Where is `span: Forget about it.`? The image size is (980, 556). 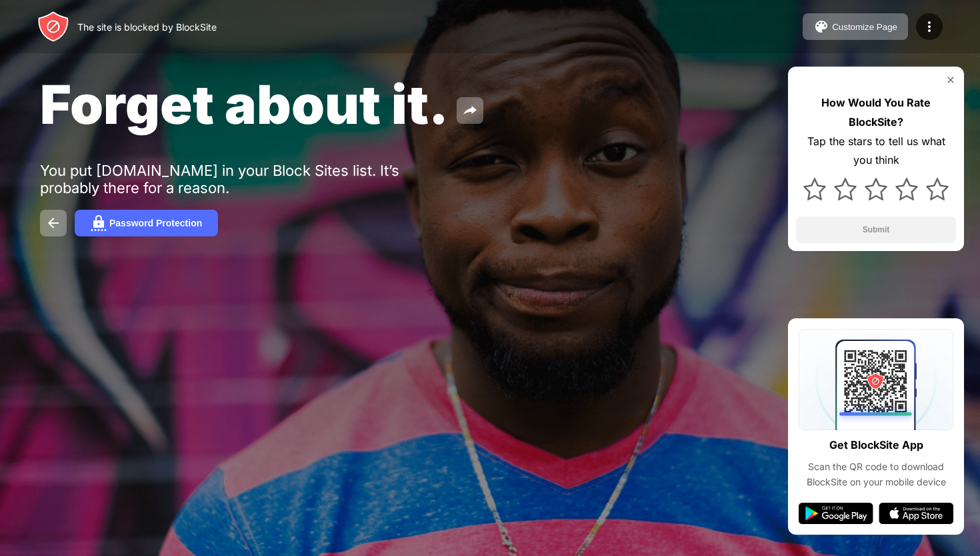 span: Forget about it. is located at coordinates (244, 104).